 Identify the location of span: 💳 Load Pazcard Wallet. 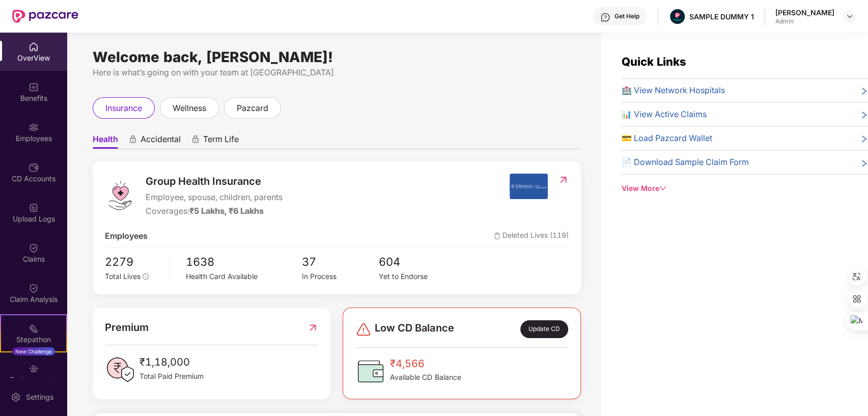
(667, 138).